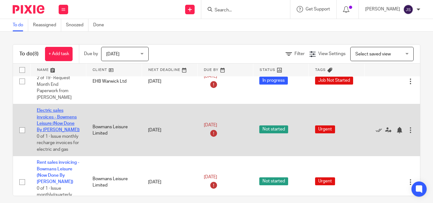 The width and height of the screenshot is (433, 203). What do you see at coordinates (274, 81) in the screenshot?
I see `span: In progress` at bounding box center [274, 81].